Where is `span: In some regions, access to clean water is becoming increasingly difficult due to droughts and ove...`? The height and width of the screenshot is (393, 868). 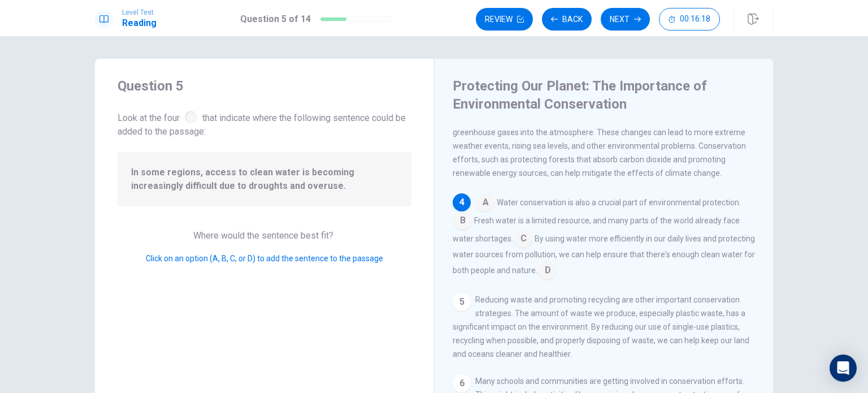 span: In some regions, access to clean water is becoming increasingly difficult due to droughts and ove... is located at coordinates (265, 179).